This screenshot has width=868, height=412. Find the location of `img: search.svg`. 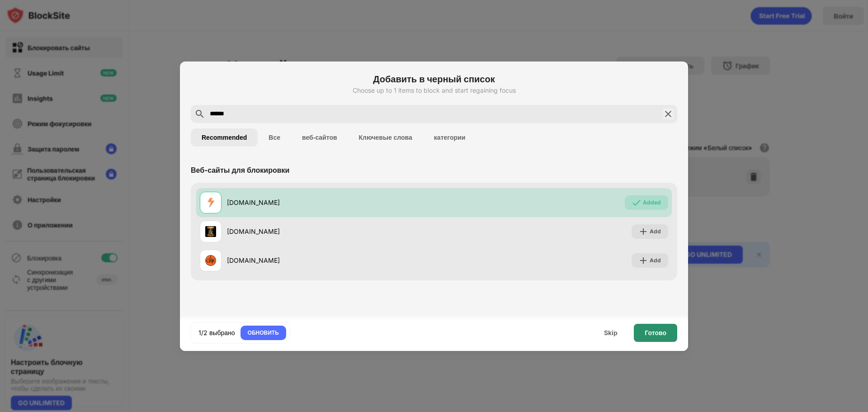

img: search.svg is located at coordinates (200, 114).